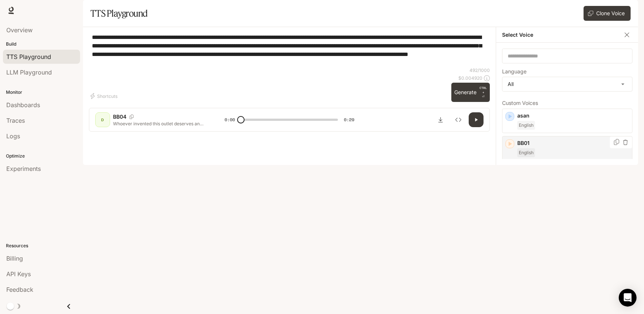 This screenshot has height=314, width=644. What do you see at coordinates (573, 143) in the screenshot?
I see `p: BB01` at bounding box center [573, 143].